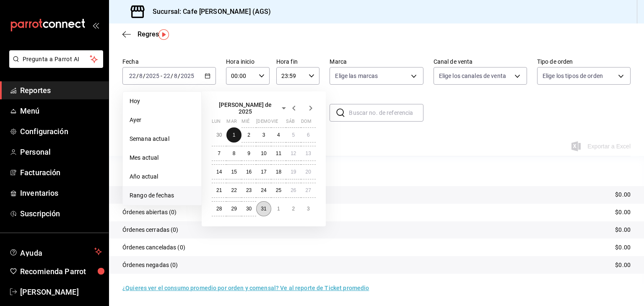 The image size is (644, 306). I want to click on button: 5 de julio de 2025, so click(293, 135).